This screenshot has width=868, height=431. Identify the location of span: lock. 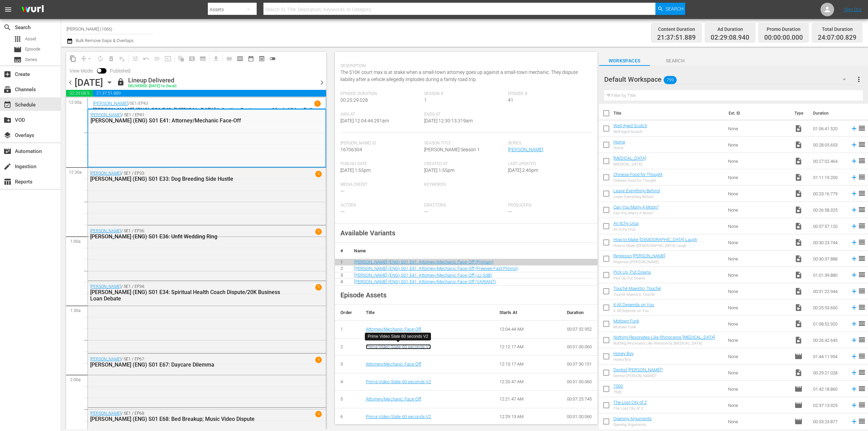
(121, 82).